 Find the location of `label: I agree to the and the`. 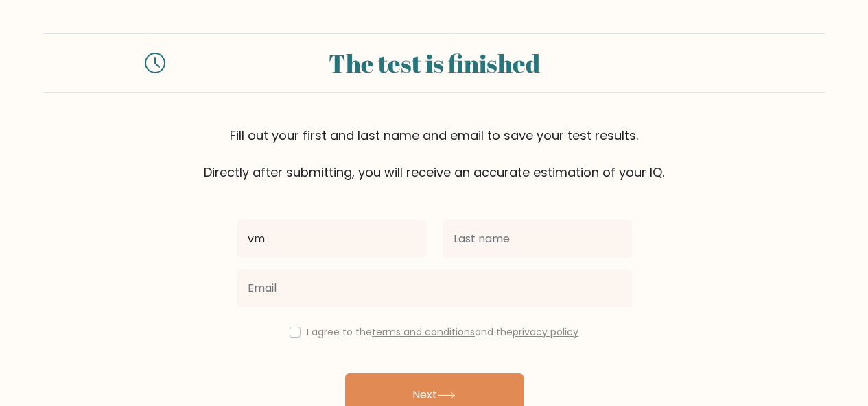

label: I agree to the and the is located at coordinates (442, 332).